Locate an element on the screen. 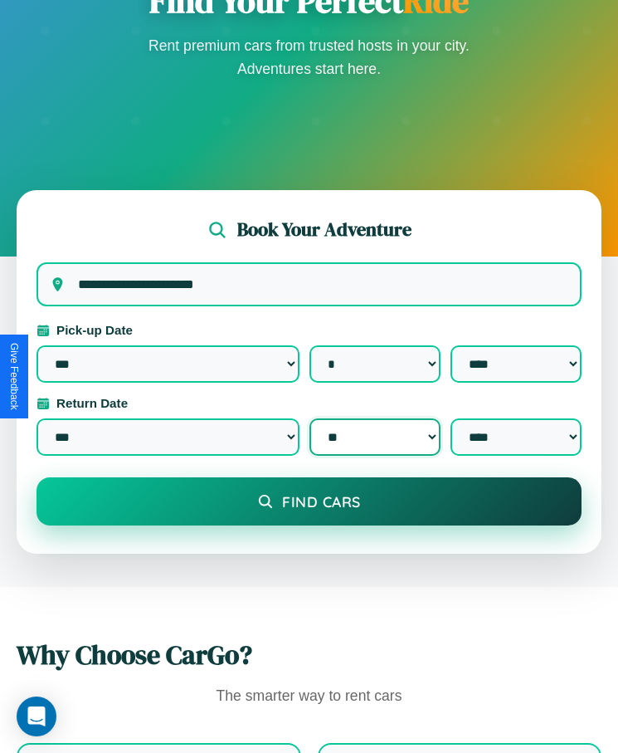 The height and width of the screenshot is (753, 618). div: Open Intercom Messenger is located at coordinates (37, 716).